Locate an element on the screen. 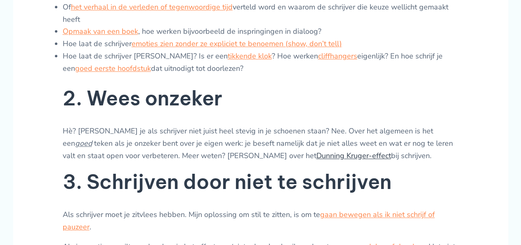 The image size is (521, 245). a: goed eerste hoofdstuk is located at coordinates (113, 68).